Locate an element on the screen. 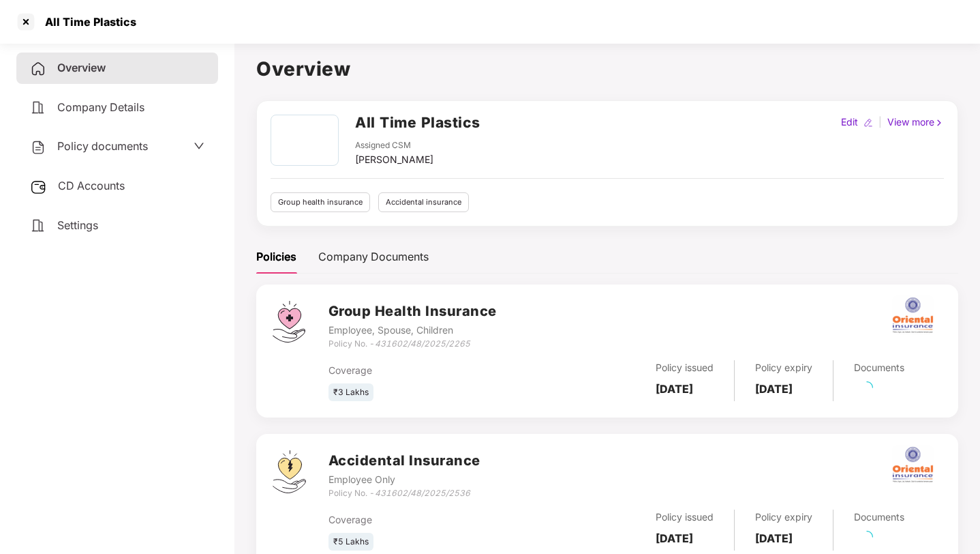 The width and height of the screenshot is (980, 554). div: Accidental insurance is located at coordinates (423, 202).